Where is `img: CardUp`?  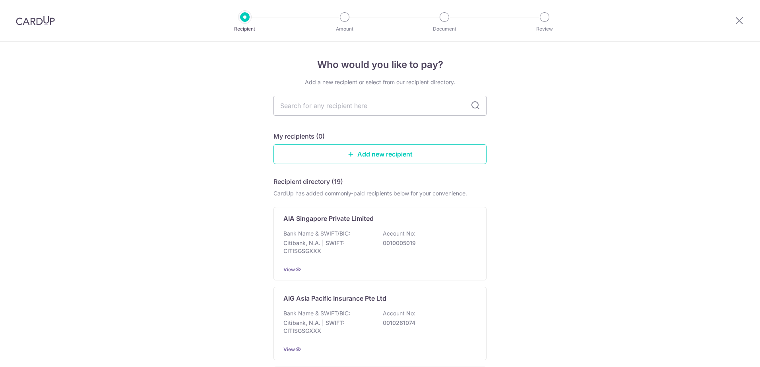
img: CardUp is located at coordinates (35, 21).